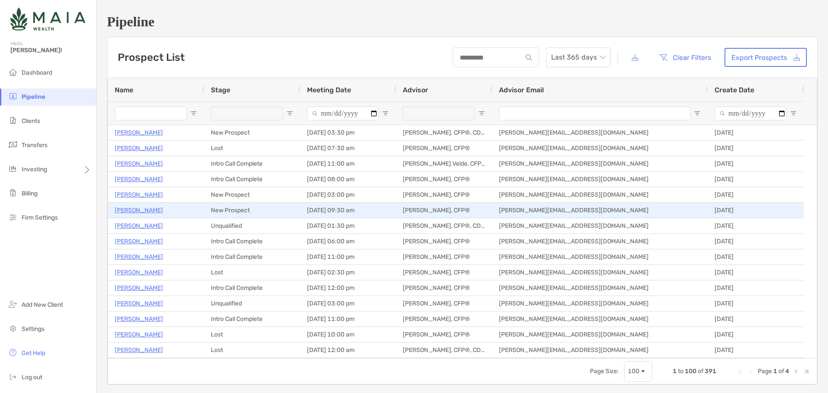 The height and width of the screenshot is (393, 828). Describe the element at coordinates (31, 121) in the screenshot. I see `span: Clients` at that location.